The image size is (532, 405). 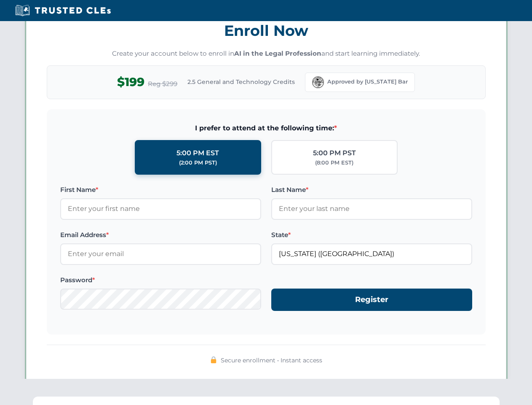 What do you see at coordinates (371, 299) in the screenshot?
I see `button: Register` at bounding box center [371, 299].